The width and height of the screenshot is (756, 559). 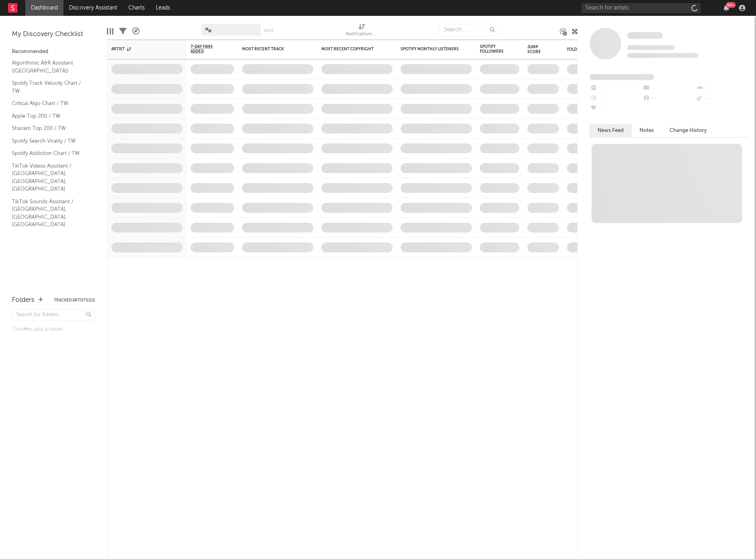 What do you see at coordinates (50, 141) in the screenshot?
I see `a: Spotify Search Virality / TW` at bounding box center [50, 141].